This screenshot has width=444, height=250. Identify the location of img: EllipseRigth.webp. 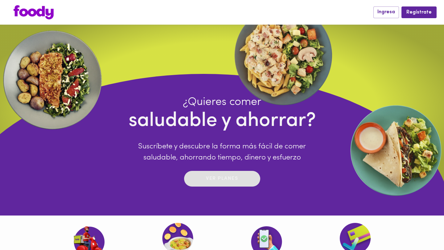
(396, 151).